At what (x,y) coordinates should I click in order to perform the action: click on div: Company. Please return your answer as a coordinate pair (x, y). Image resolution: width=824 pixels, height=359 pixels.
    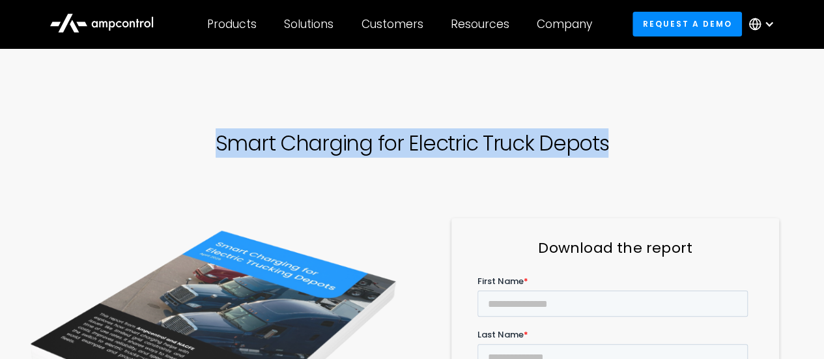
    Looking at the image, I should click on (564, 24).